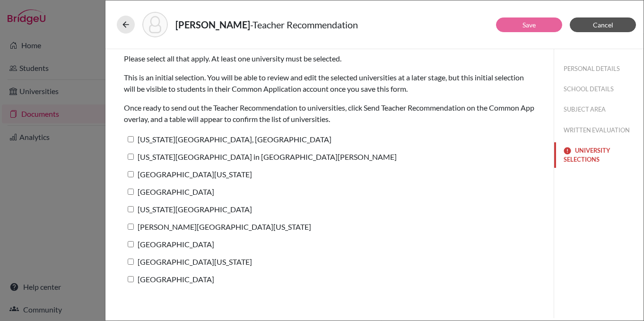  What do you see at coordinates (598, 109) in the screenshot?
I see `button: SUBJECT AREA` at bounding box center [598, 109].